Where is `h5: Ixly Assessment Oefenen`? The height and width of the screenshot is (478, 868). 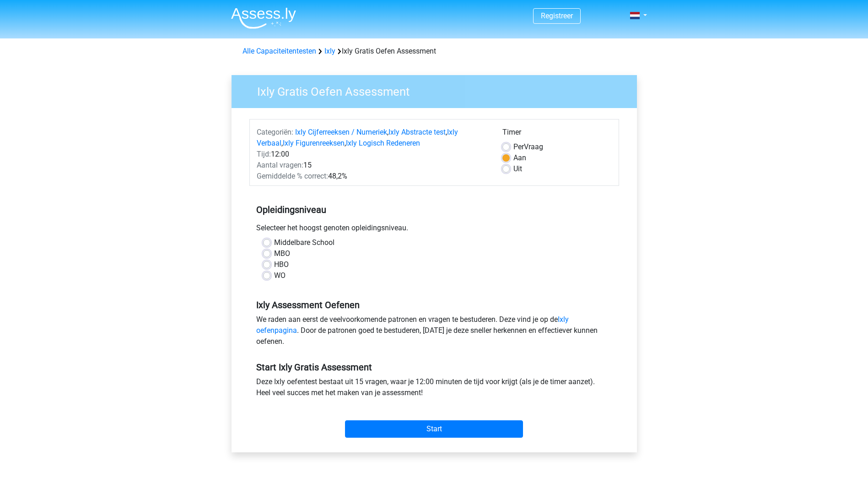 h5: Ixly Assessment Oefenen is located at coordinates (434, 305).